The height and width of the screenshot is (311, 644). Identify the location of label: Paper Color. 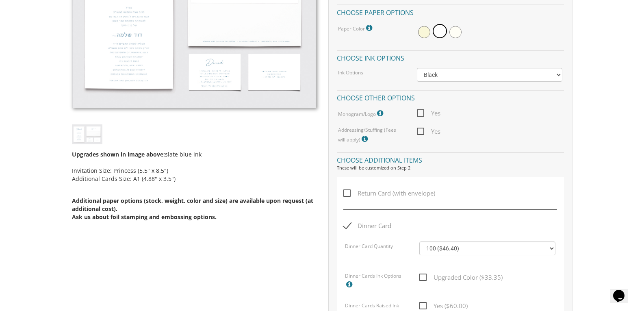
(356, 28).